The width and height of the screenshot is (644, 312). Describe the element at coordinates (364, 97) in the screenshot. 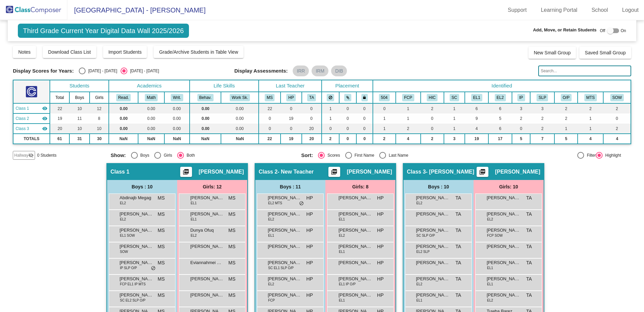

I see `th: Keep with teacher` at that location.